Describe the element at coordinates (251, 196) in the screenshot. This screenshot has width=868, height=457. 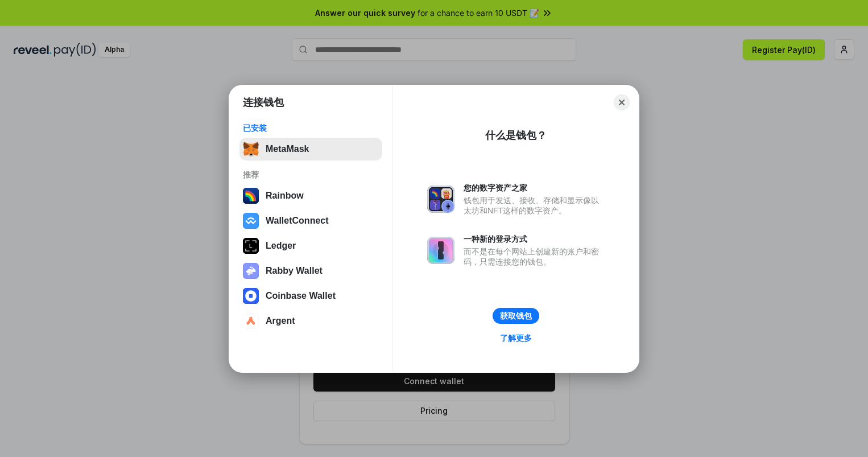
I see `img: svg+xml,%3Csvg%20width%3D%22120%22%20height%3D%22120%22%20viewBox%3D%220%200%20120%20120%22%20fil...` at that location.